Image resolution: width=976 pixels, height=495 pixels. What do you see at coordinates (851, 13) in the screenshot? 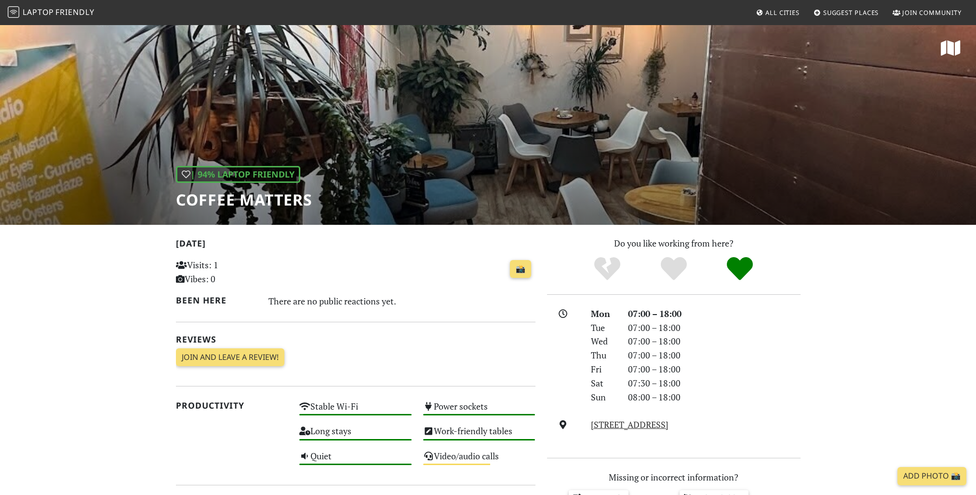
I see `span: Suggest Places` at bounding box center [851, 13].